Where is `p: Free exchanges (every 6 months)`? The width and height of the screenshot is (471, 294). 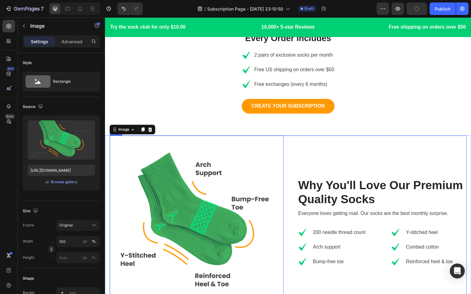 p: Free exchanges (every 6 months) is located at coordinates (193, 68).